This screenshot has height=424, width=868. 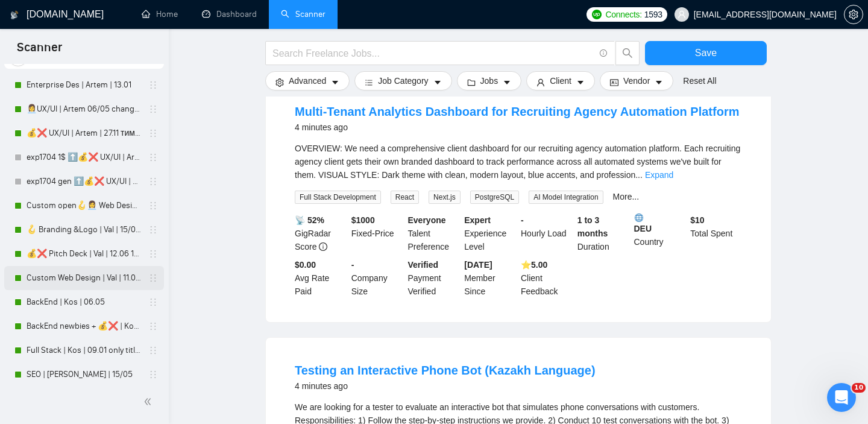 I want to click on b: DEU, so click(x=660, y=223).